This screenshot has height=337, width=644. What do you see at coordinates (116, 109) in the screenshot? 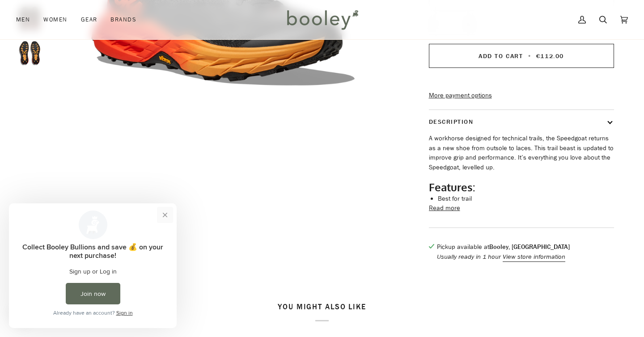
I see `a: Sign in` at bounding box center [116, 109].